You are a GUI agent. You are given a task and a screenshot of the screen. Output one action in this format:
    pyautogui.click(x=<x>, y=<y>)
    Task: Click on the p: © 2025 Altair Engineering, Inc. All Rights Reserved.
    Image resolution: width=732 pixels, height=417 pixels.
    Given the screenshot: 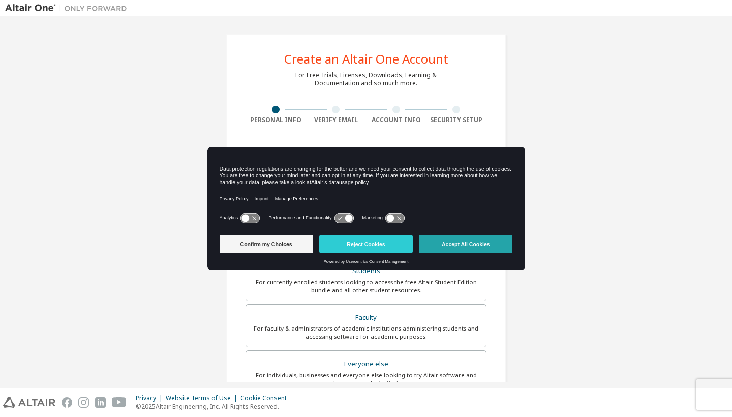 What is the action you would take?
    pyautogui.click(x=214, y=406)
    